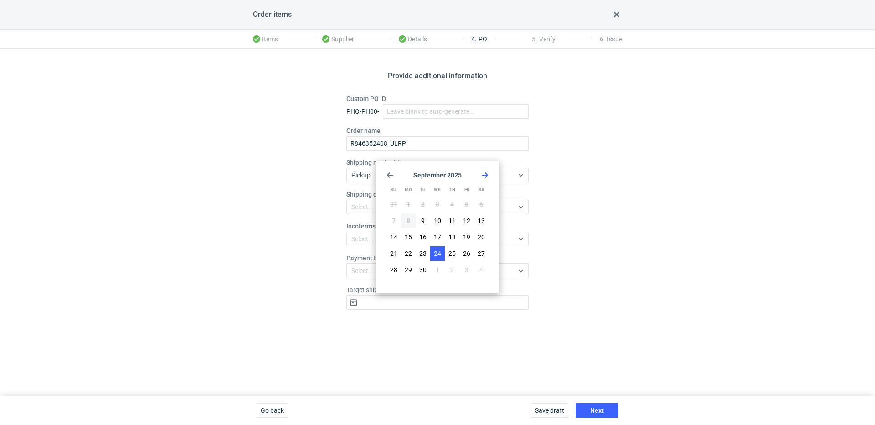 Image resolution: width=875 pixels, height=425 pixels. I want to click on button: Mon Sep 22 2025, so click(408, 254).